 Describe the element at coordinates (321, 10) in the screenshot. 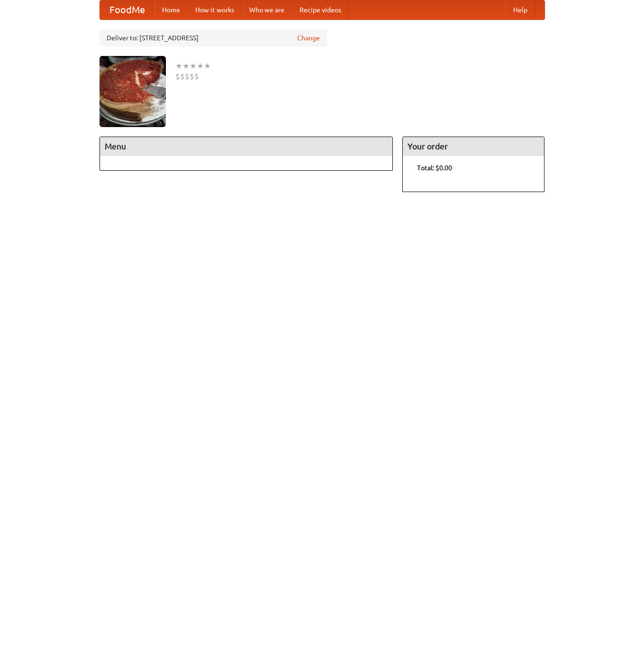

I see `a: Recipe videos` at that location.